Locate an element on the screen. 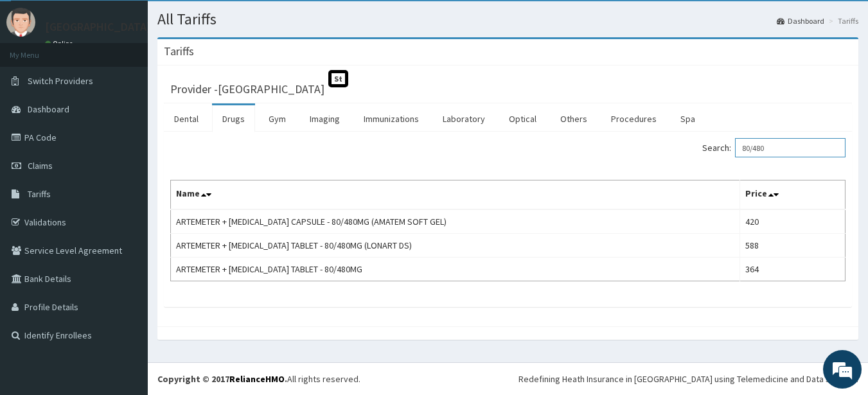  td: 588 is located at coordinates (792, 245).